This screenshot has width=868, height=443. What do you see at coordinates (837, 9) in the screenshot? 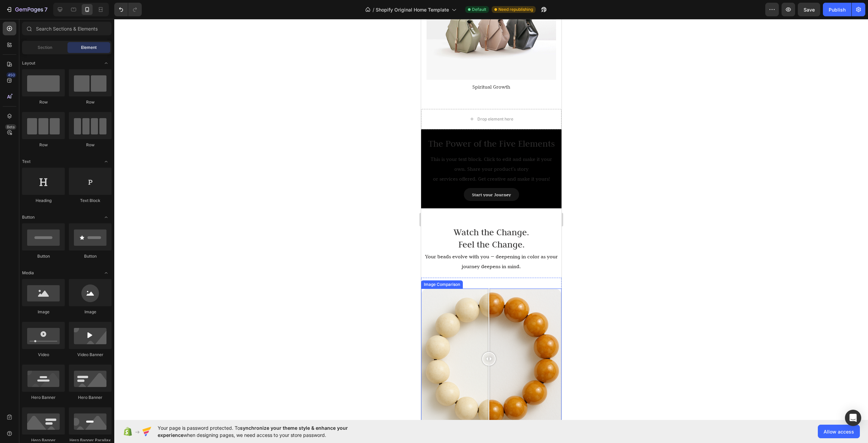
I see `div: Publish` at bounding box center [837, 9].